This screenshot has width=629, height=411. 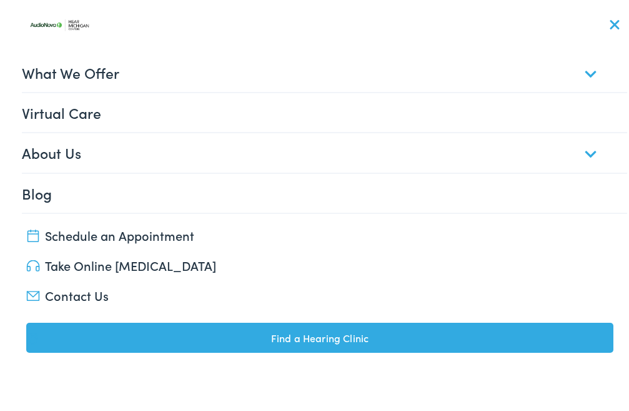 What do you see at coordinates (324, 69) in the screenshot?
I see `a: What We Offer` at bounding box center [324, 69].